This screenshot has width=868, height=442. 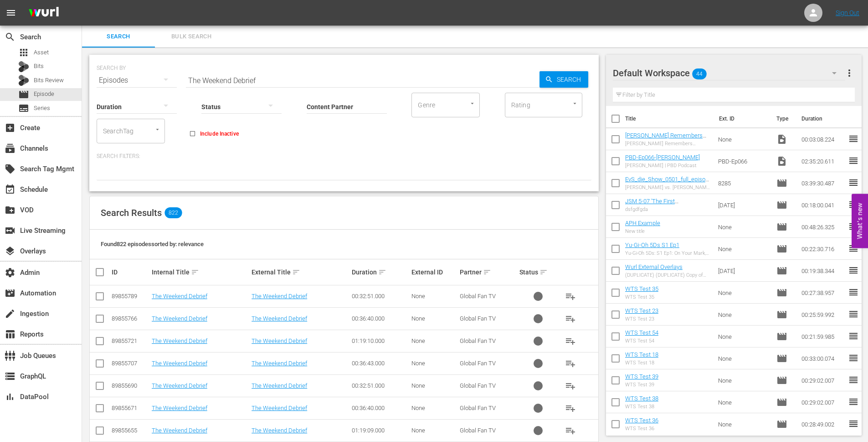 What do you see at coordinates (489, 272) in the screenshot?
I see `div: Partner` at bounding box center [489, 272].